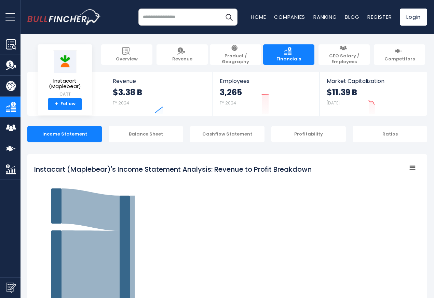 This screenshot has height=298, width=434. What do you see at coordinates (344, 55) in the screenshot?
I see `a: CEO Salary / Employees` at bounding box center [344, 55].